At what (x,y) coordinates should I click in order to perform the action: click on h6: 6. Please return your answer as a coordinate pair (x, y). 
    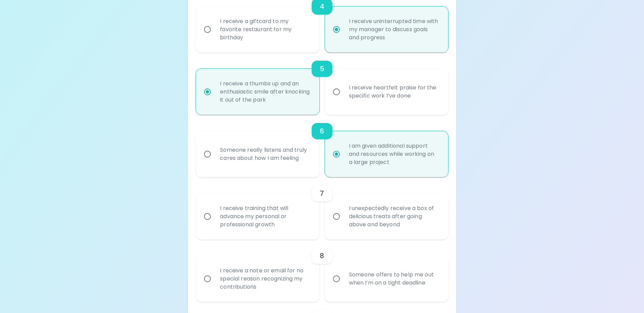
    Looking at the image, I should click on (322, 131).